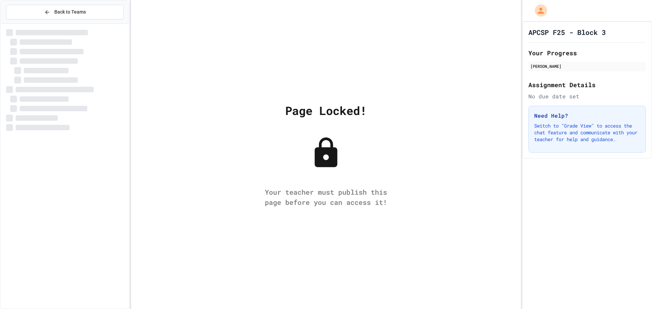 The image size is (652, 309). What do you see at coordinates (587, 133) in the screenshot?
I see `p: Switch to "Grade View" to access the chat feature and communicate with your teacher for help and ...` at bounding box center [587, 133].